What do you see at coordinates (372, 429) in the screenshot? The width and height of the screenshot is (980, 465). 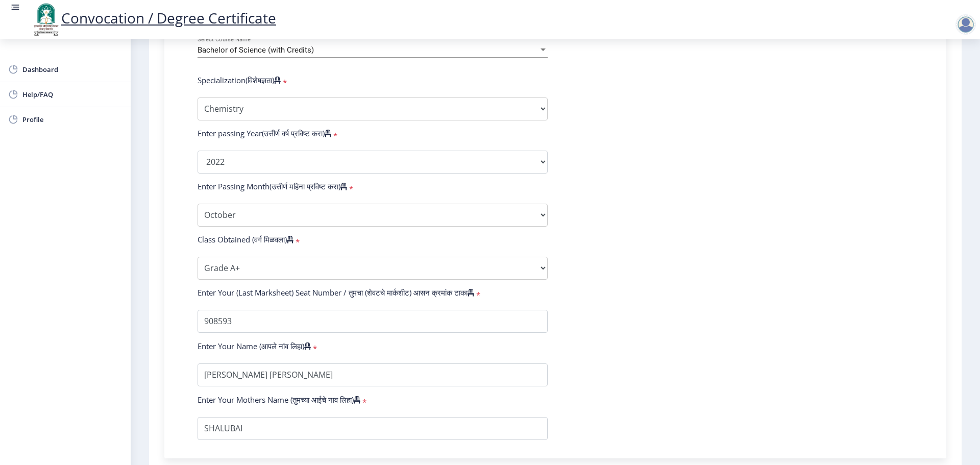 I see `input: Enter Your Mothers Name` at bounding box center [372, 429].